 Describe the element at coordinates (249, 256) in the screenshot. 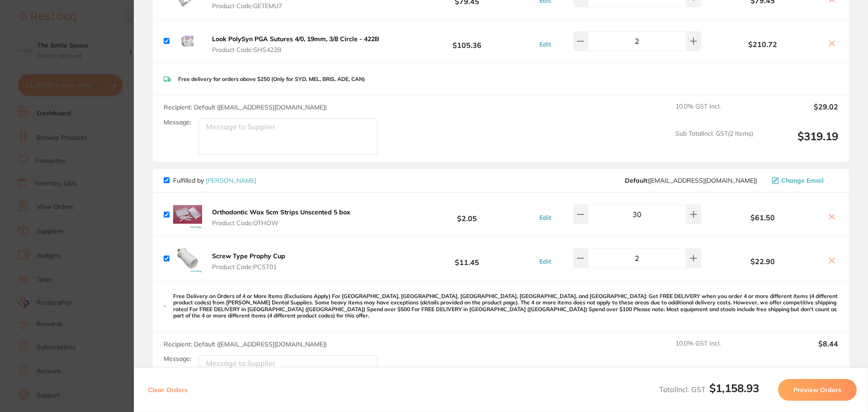

I see `b: Screw Type Prophy Cup` at that location.